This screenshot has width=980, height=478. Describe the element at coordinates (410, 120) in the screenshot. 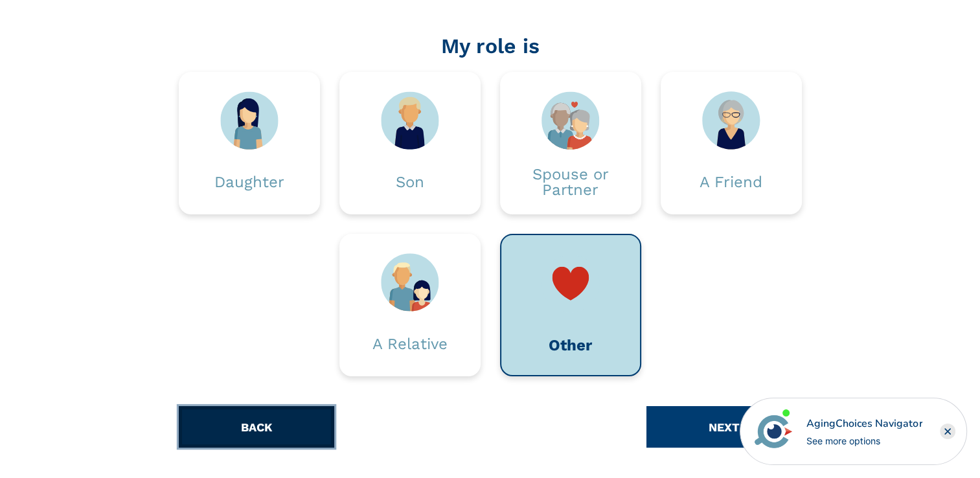

I see `img: son.svg` at that location.